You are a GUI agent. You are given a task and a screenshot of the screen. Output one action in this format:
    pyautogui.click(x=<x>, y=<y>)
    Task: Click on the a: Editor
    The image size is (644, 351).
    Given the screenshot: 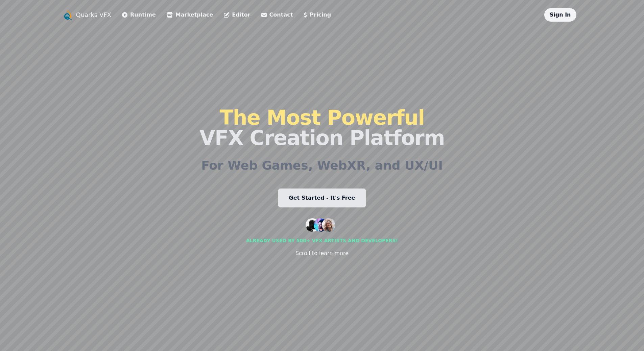 What is the action you would take?
    pyautogui.click(x=237, y=15)
    